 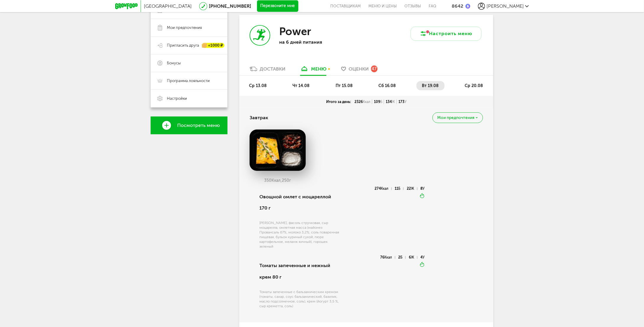 What do you see at coordinates (174, 63) in the screenshot?
I see `span: Бонусы` at bounding box center [174, 63].